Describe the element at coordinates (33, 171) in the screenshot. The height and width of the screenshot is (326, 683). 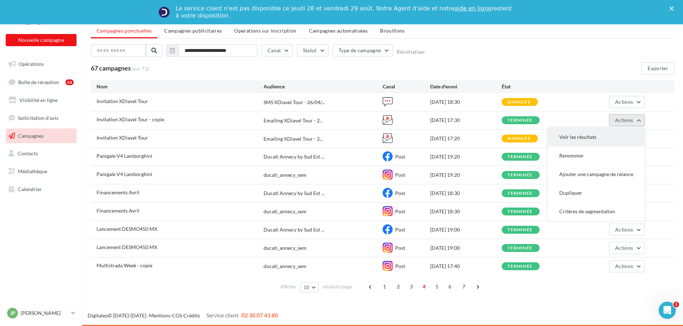
I see `span: Médiathèque` at that location.